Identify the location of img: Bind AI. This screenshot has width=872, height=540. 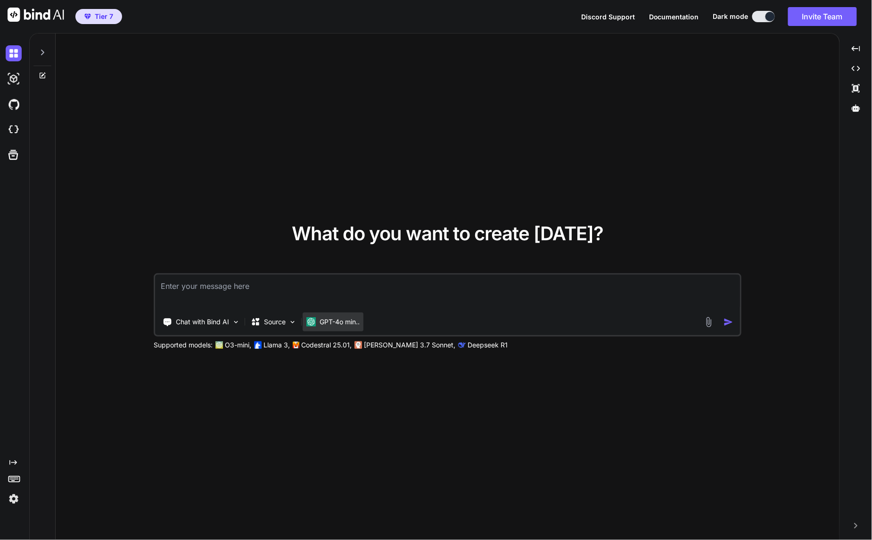
(36, 15).